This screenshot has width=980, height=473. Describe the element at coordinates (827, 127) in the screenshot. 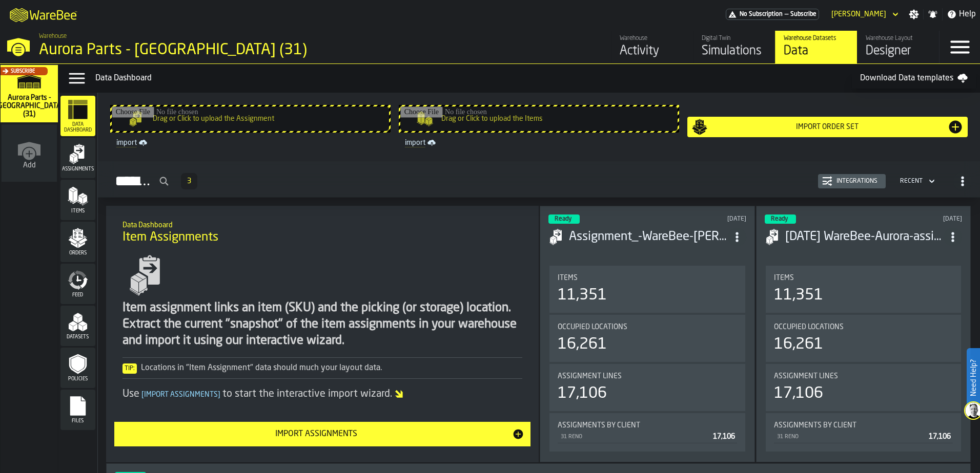

I see `div: Import Order Set` at that location.